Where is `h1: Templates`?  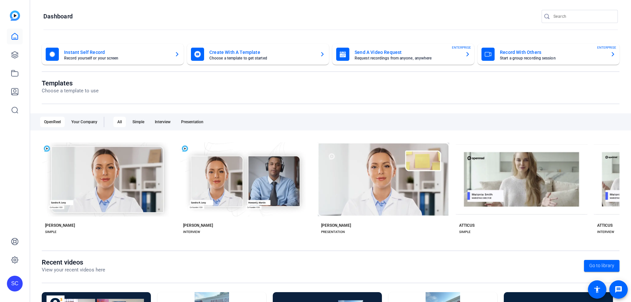
h1: Templates is located at coordinates (70, 83).